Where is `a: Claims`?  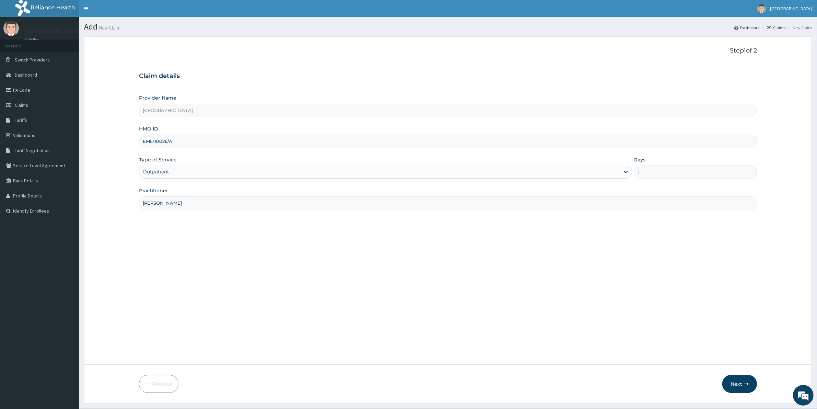
a: Claims is located at coordinates (776, 27).